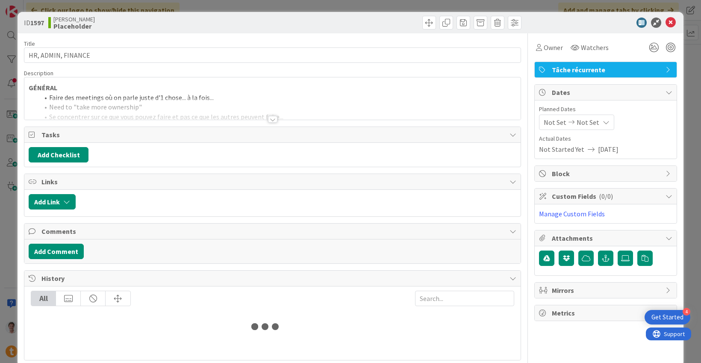 The image size is (701, 363). What do you see at coordinates (553, 47) in the screenshot?
I see `span: Owner` at bounding box center [553, 47].